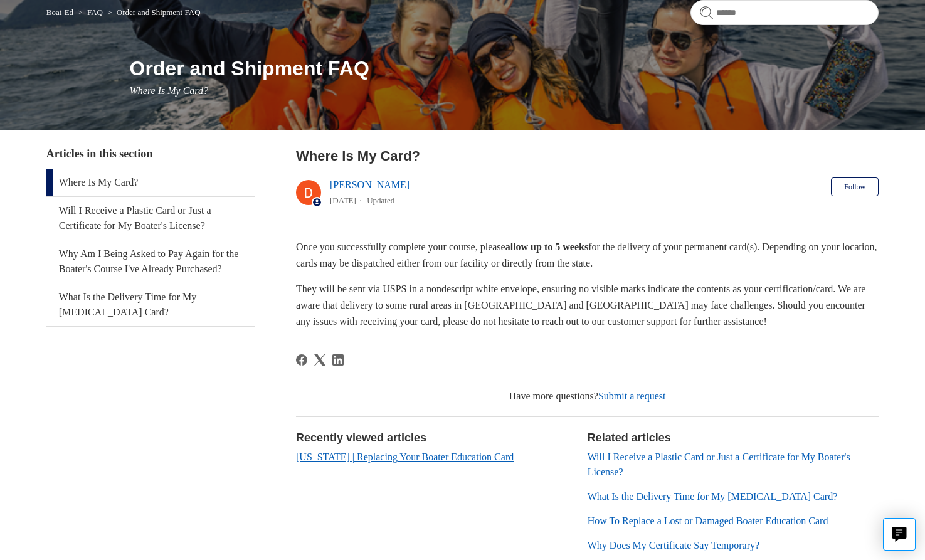 The width and height of the screenshot is (925, 560). Describe the element at coordinates (90, 12) in the screenshot. I see `li: FAQ` at that location.